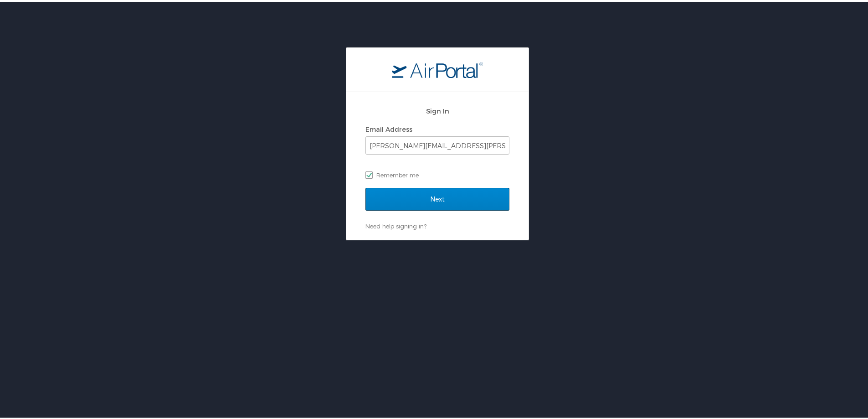  Describe the element at coordinates (437, 197) in the screenshot. I see `input: Next` at that location.